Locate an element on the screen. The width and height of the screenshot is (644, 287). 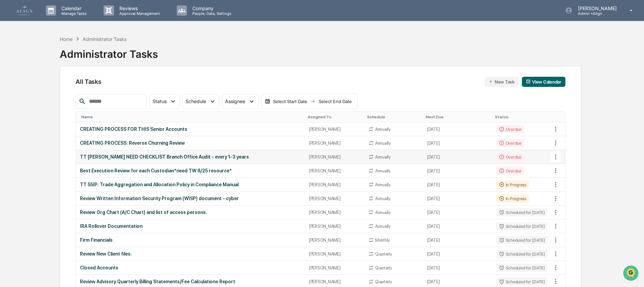
p: People, Data, Settings is located at coordinates (211, 13).